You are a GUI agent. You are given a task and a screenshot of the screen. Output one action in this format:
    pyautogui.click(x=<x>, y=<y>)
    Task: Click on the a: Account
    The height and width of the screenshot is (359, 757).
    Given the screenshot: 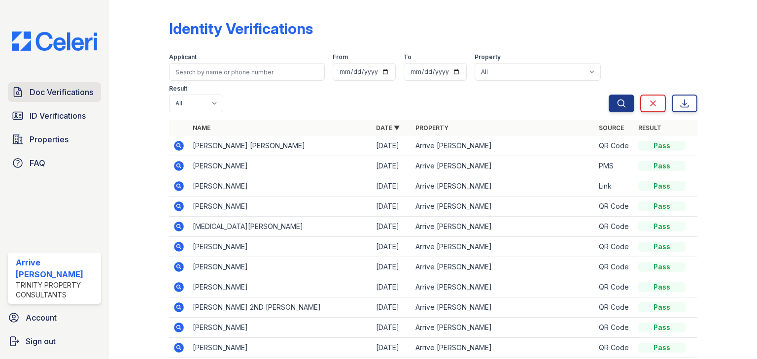 What is the action you would take?
    pyautogui.click(x=54, y=318)
    